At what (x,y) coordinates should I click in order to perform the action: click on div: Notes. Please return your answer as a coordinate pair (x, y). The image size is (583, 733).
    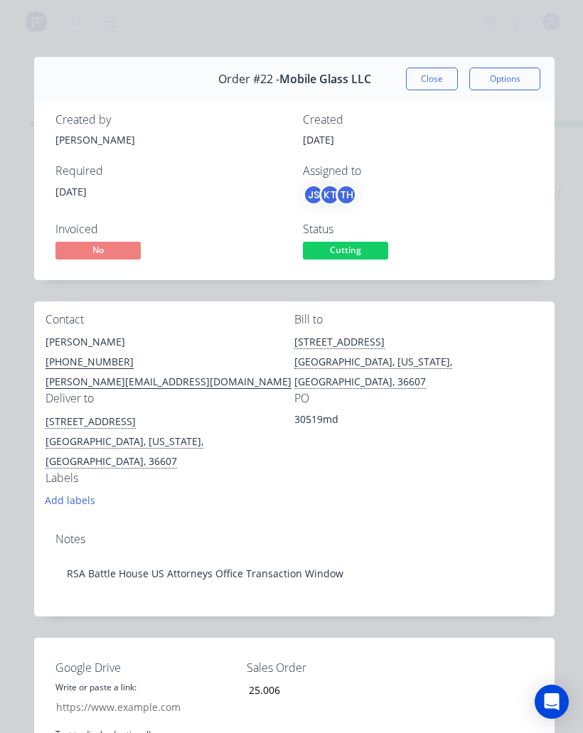
    Looking at the image, I should click on (294, 539).